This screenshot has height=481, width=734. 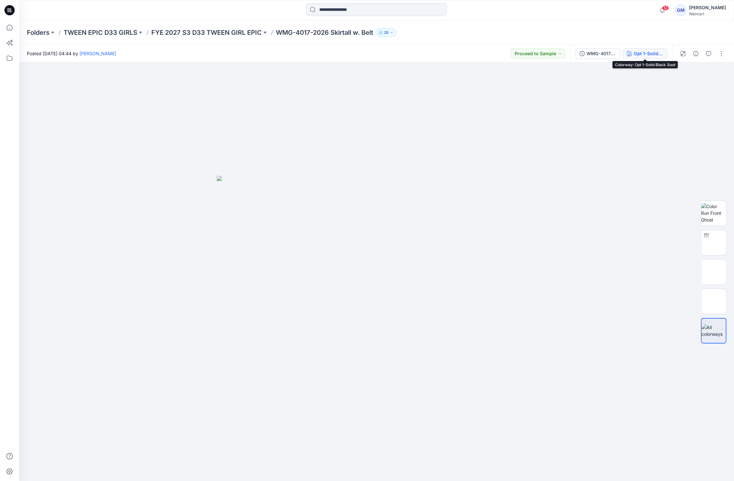 What do you see at coordinates (598, 54) in the screenshot?
I see `button: WMG-4017-2026_Rev1_Skirtall w. Belt` at bounding box center [598, 54].